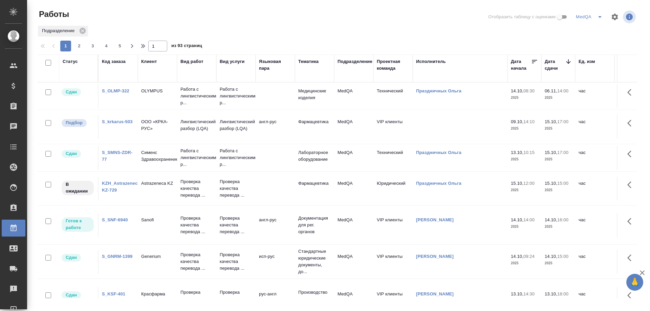 This screenshot has width=650, height=311. What do you see at coordinates (631, 158) in the screenshot?
I see `td: 3` at bounding box center [631, 158].